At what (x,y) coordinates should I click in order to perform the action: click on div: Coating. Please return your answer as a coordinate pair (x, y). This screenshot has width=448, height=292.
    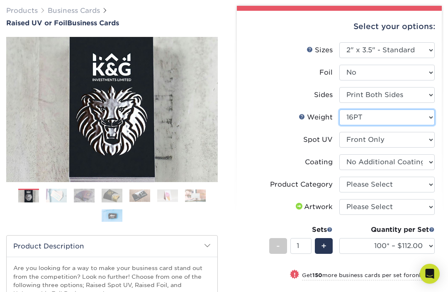
    Looking at the image, I should click on (319, 162).